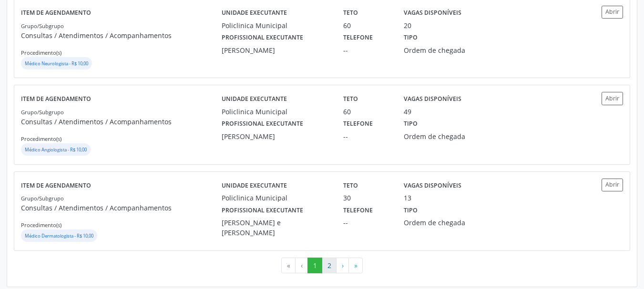  Describe the element at coordinates (356, 266) in the screenshot. I see `button: Go to last page` at that location.